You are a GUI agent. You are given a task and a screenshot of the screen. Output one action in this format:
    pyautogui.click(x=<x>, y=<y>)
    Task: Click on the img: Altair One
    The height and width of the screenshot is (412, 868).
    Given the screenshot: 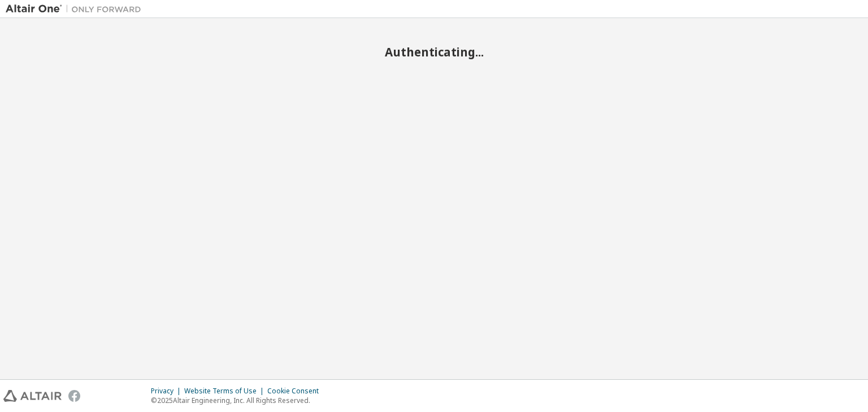 What is the action you would take?
    pyautogui.click(x=77, y=9)
    